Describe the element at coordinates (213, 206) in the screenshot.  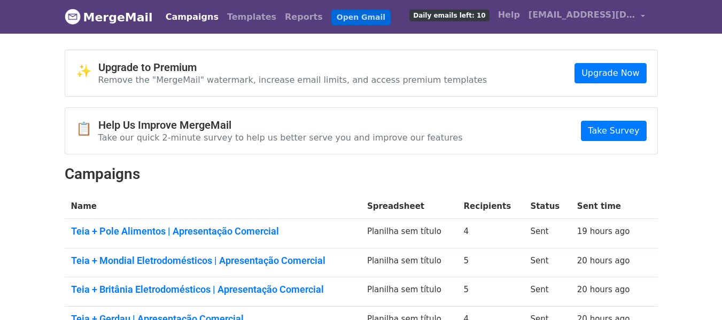
I see `th: Name` at that location.